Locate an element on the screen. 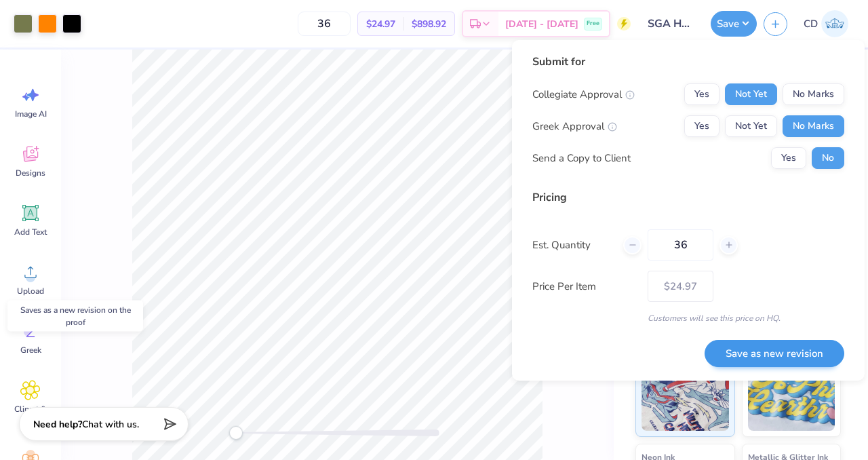 This screenshot has width=868, height=460. strong: Need help? is located at coordinates (58, 424).